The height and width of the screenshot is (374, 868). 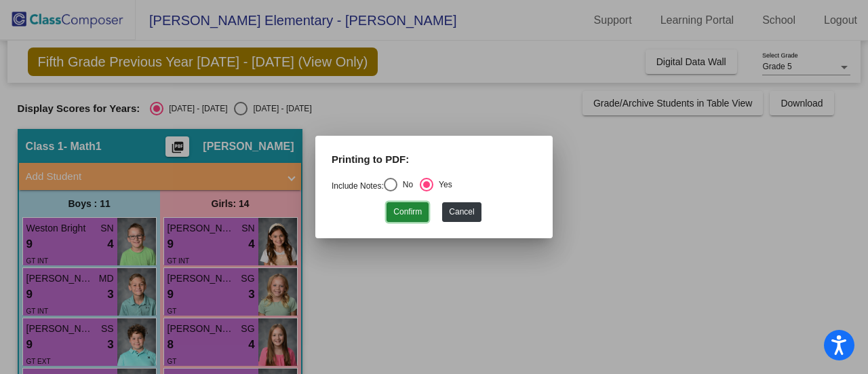 I want to click on div: No, so click(x=405, y=185).